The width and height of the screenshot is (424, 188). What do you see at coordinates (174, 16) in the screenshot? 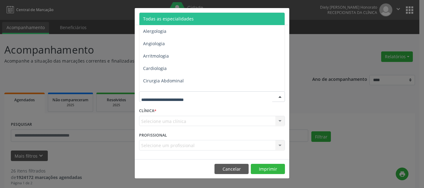
I see `h5: Relatório de agendamentos` at bounding box center [174, 16].